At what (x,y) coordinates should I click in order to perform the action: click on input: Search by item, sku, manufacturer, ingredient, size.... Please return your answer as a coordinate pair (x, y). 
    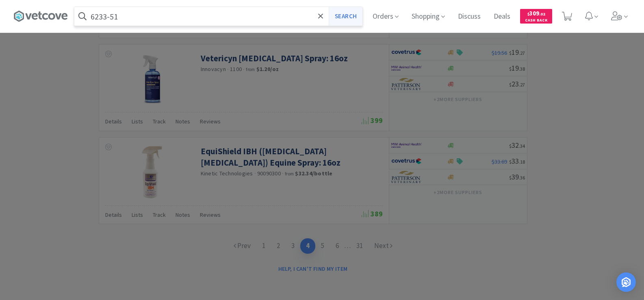
    Looking at the image, I should click on (218, 16).